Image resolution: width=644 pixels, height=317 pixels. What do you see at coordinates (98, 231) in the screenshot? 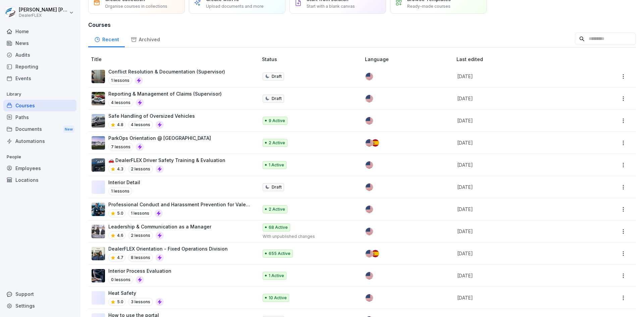
I see `img: kjfutcfrxfzene9jr3907i3p.png` at bounding box center [98, 231].